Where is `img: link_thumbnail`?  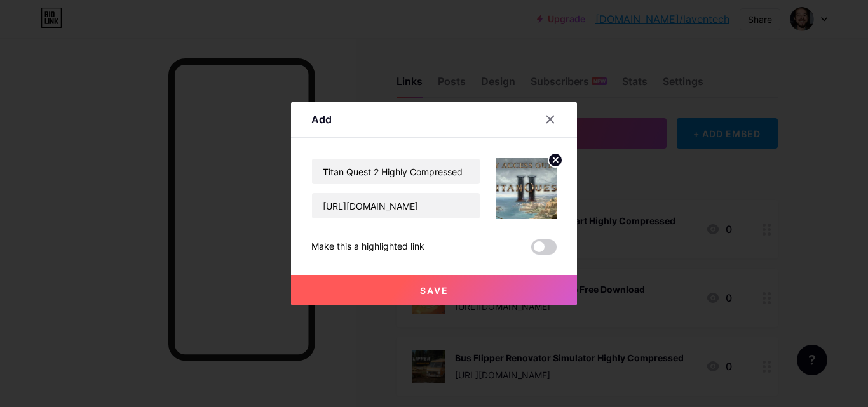 img: link_thumbnail is located at coordinates (526, 189).